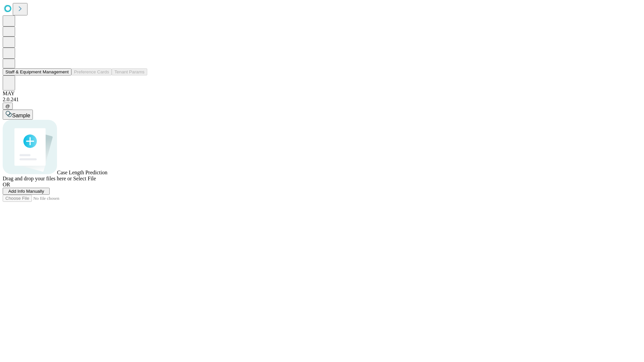 The height and width of the screenshot is (362, 644). Describe the element at coordinates (7, 184) in the screenshot. I see `span: OR` at that location.